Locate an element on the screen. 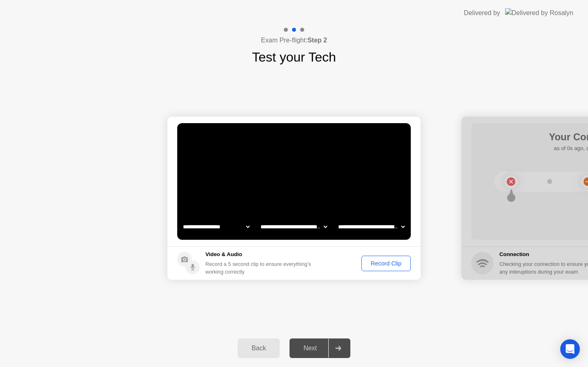 The height and width of the screenshot is (367, 588). div: Delivered by is located at coordinates (482, 13).